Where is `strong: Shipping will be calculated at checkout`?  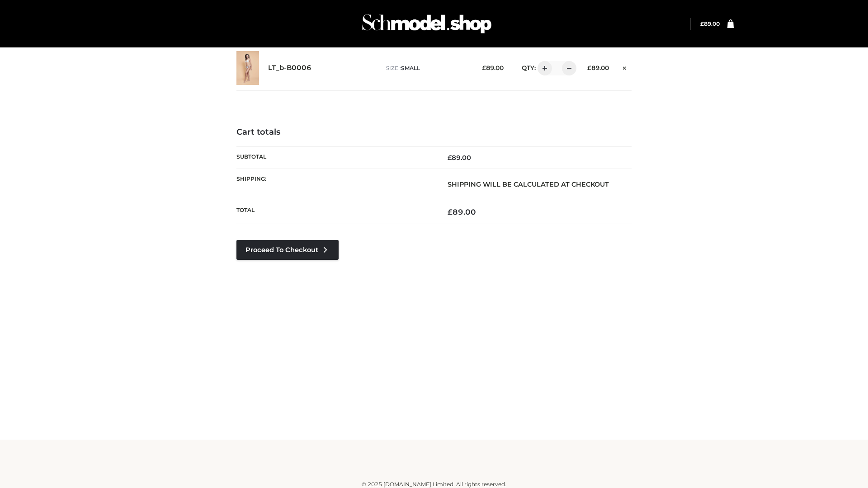
strong: Shipping will be calculated at checkout is located at coordinates (528, 185).